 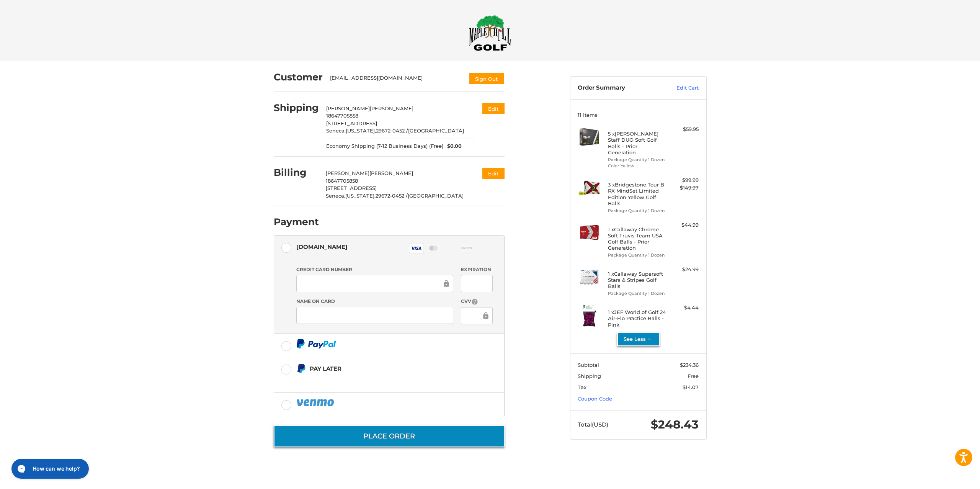 I want to click on div: Pay Later, so click(x=383, y=369).